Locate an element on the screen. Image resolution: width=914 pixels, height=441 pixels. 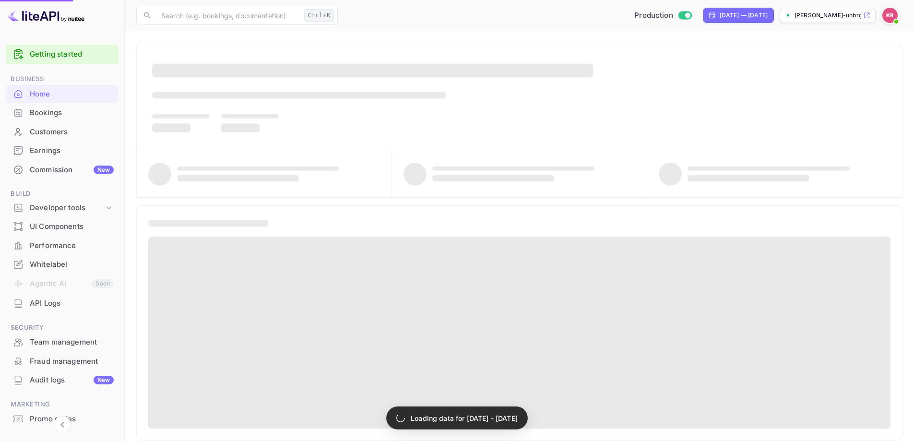
a: Bookings is located at coordinates (62, 112).